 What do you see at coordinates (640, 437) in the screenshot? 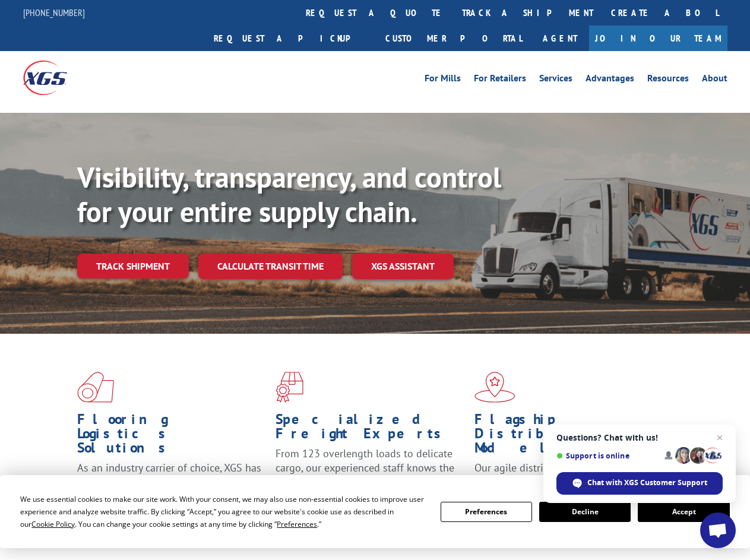
I see `span: Questions? Chat with us!` at bounding box center [640, 437].